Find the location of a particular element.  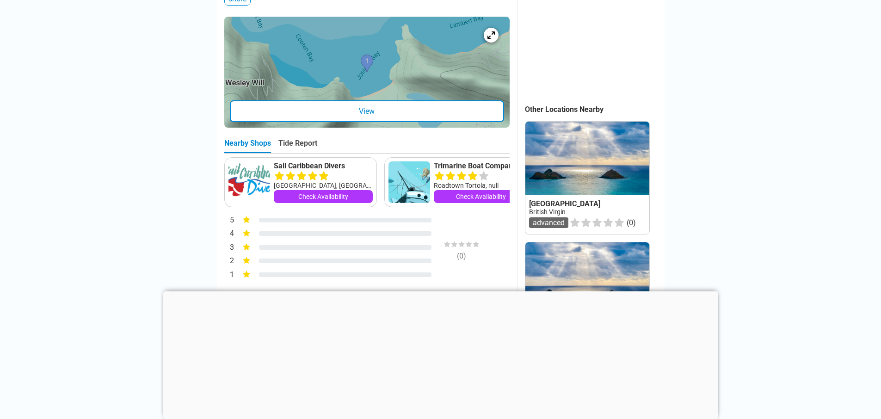

div: View is located at coordinates (367, 111).